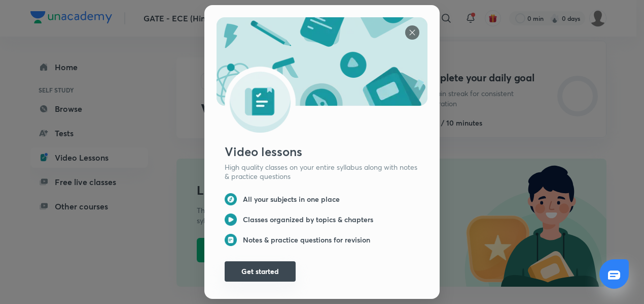  I want to click on button: Get started, so click(261, 271).